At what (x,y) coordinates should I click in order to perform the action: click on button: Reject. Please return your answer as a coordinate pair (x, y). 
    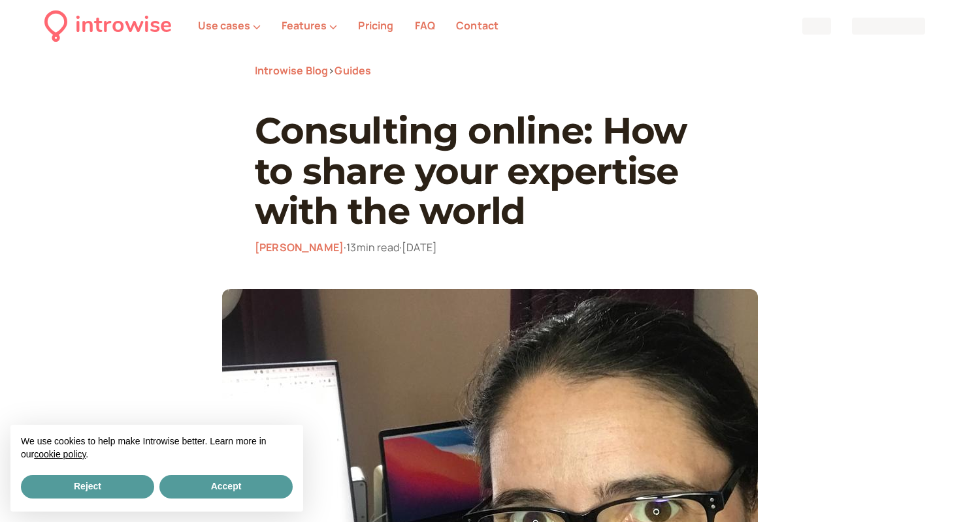
    Looking at the image, I should click on (88, 487).